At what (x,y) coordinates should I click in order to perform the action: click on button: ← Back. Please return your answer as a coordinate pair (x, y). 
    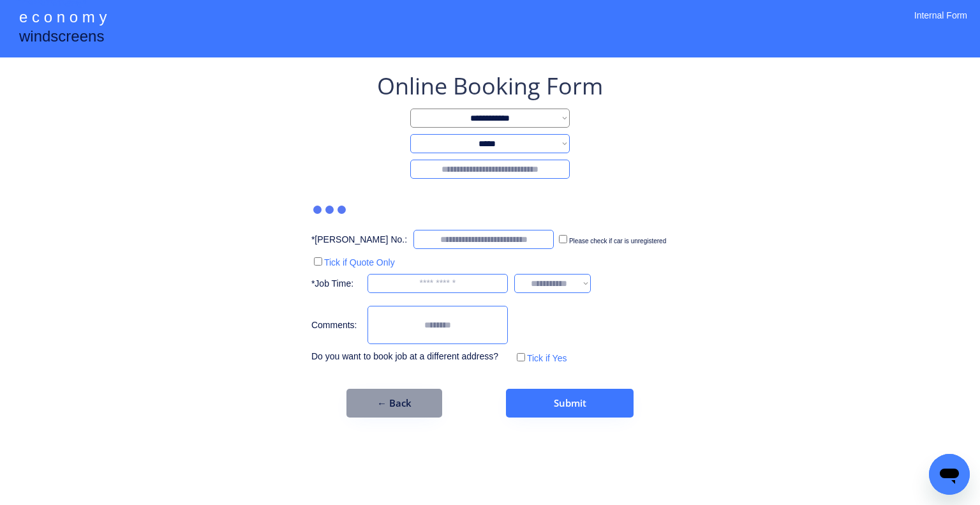
    Looking at the image, I should click on (394, 403).